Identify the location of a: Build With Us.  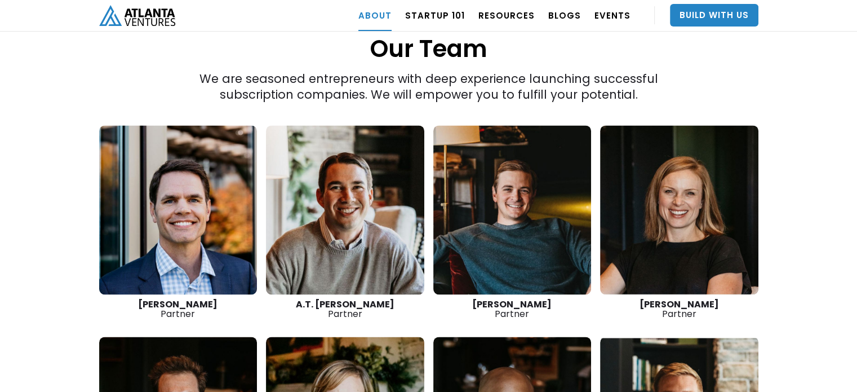
(714, 15).